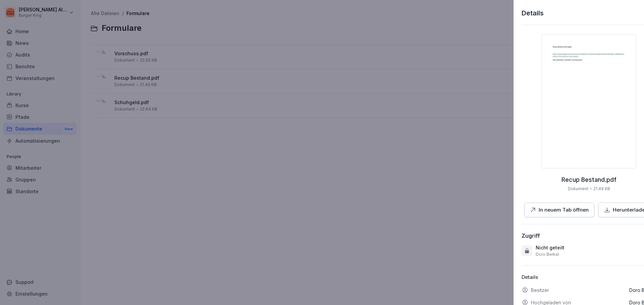 The image size is (644, 305). What do you see at coordinates (602, 189) in the screenshot?
I see `p: 21.49 KB` at bounding box center [602, 189].